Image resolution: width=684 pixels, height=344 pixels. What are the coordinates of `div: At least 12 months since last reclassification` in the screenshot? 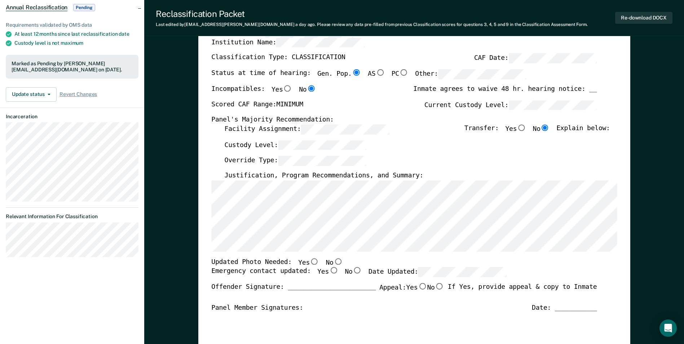 It's located at (76, 34).